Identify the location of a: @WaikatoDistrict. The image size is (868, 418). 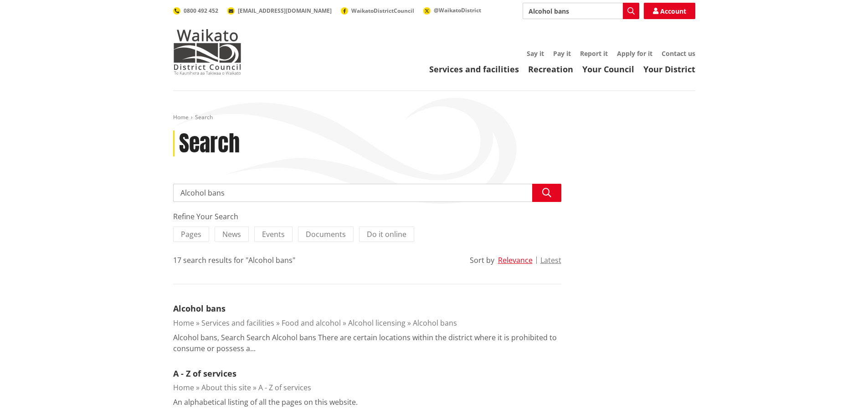
(452, 10).